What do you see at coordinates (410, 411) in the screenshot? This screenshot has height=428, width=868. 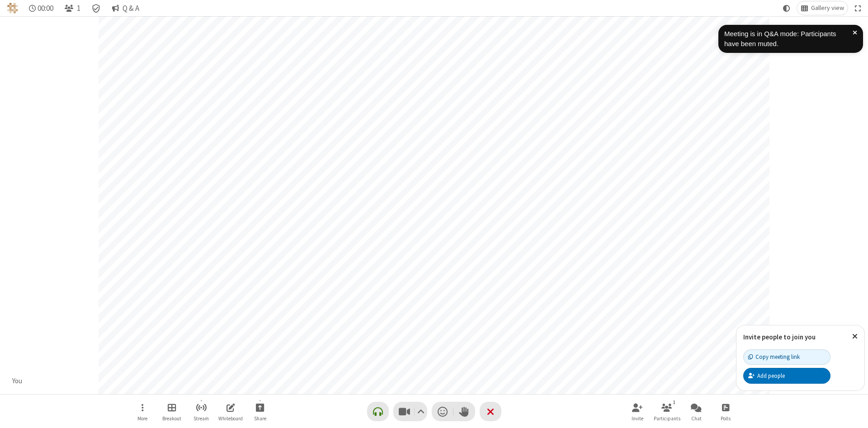 I see `button: Stop video (Alt+V)` at bounding box center [410, 411].